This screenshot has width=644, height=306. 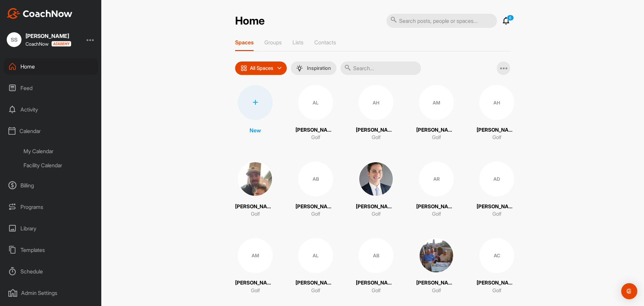 What do you see at coordinates (496, 256) in the screenshot?
I see `div: AC` at bounding box center [496, 256].